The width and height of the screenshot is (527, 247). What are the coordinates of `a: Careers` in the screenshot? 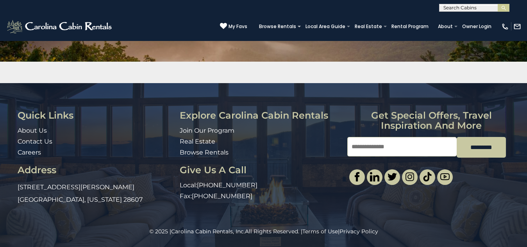 It's located at (29, 152).